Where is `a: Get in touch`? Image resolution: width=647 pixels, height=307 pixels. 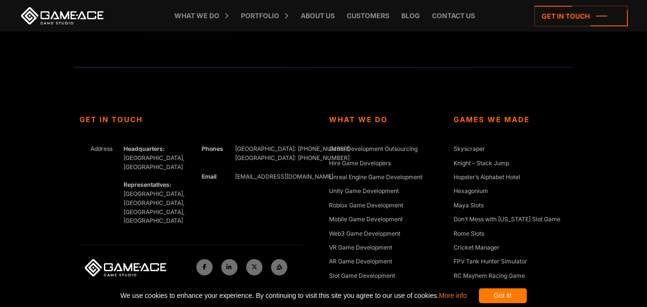 a: Get in touch is located at coordinates (581, 16).